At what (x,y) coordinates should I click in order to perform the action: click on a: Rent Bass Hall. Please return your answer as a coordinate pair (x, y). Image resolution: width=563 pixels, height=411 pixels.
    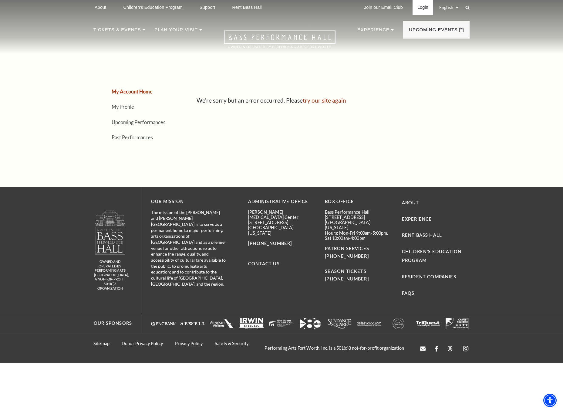
    Looking at the image, I should click on (422, 235).